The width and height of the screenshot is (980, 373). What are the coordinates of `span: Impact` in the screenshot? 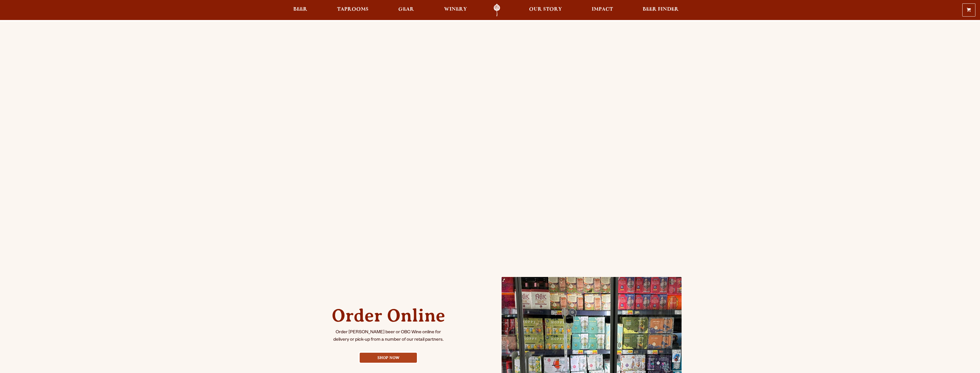 It's located at (602, 9).